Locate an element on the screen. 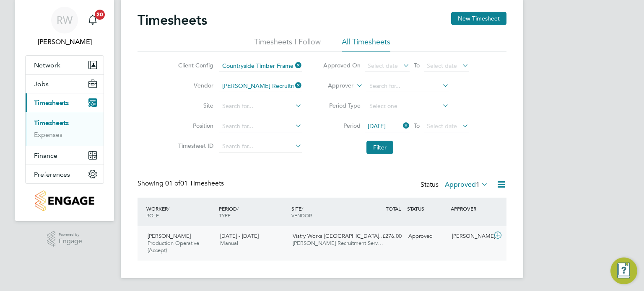 This screenshot has height=291, width=644. label: Vendor is located at coordinates (195, 85).